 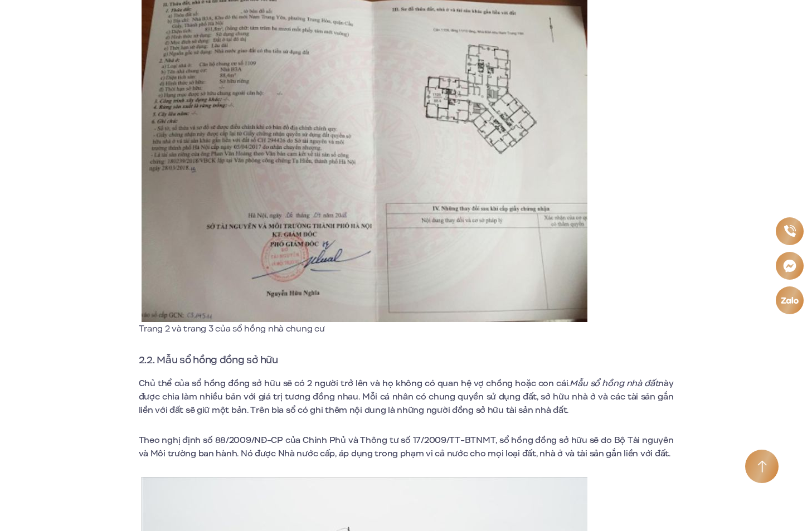 What do you see at coordinates (762, 466) in the screenshot?
I see `img: Arrow icon` at bounding box center [762, 466].